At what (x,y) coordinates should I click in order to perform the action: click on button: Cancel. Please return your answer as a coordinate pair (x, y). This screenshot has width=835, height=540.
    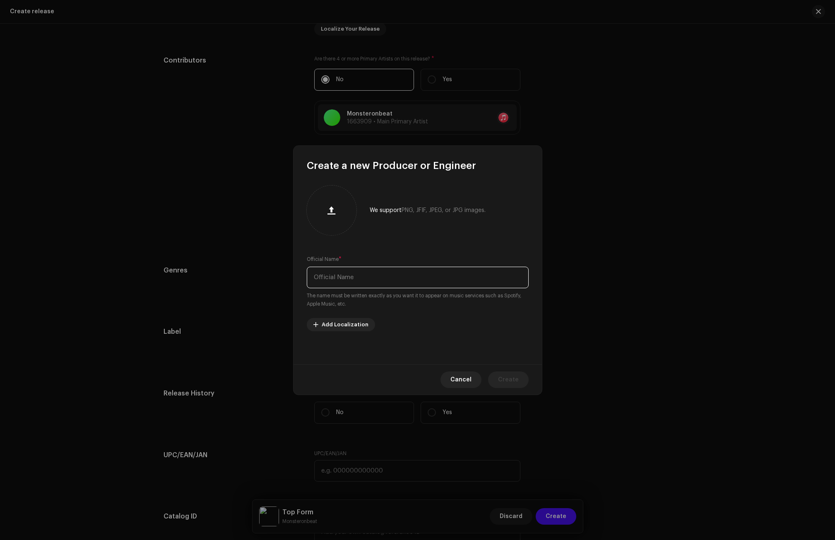
    Looking at the image, I should click on (461, 379).